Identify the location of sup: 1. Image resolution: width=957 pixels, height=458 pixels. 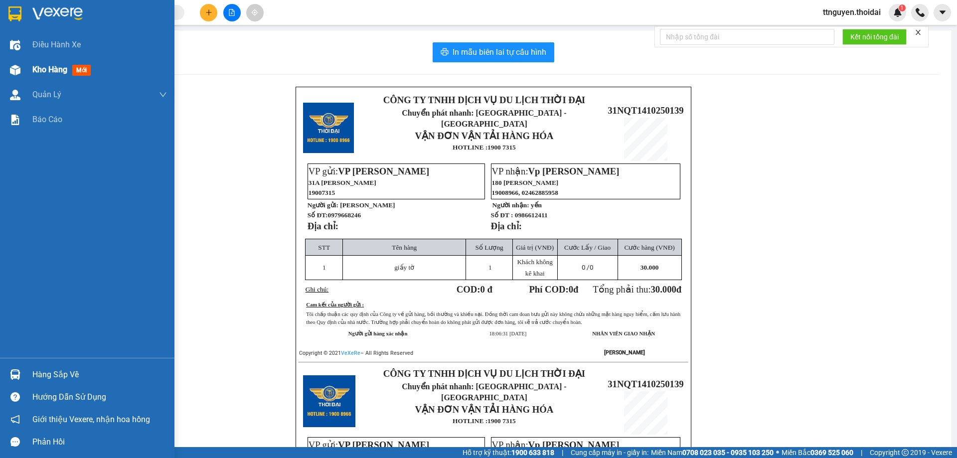
(902, 8).